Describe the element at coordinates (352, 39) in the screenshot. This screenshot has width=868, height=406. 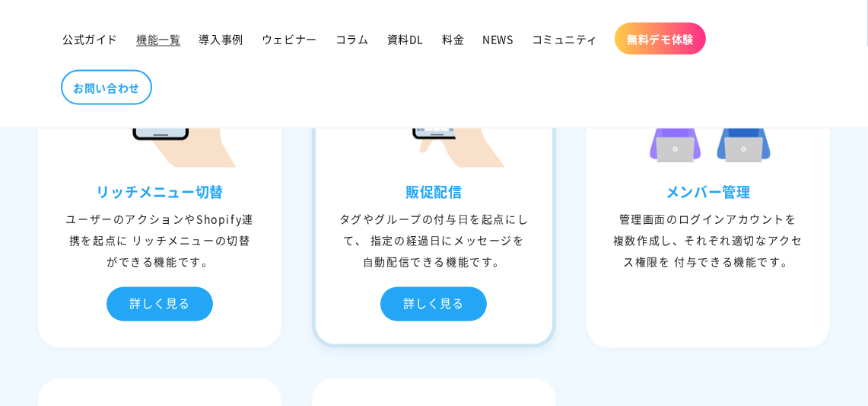
I see `a: コラム` at that location.